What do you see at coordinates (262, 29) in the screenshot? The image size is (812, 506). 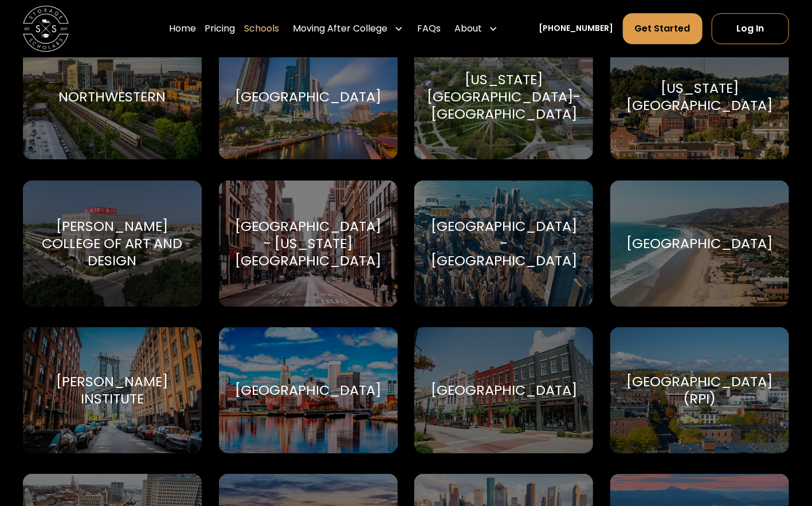 I see `a: Schools` at bounding box center [262, 29].